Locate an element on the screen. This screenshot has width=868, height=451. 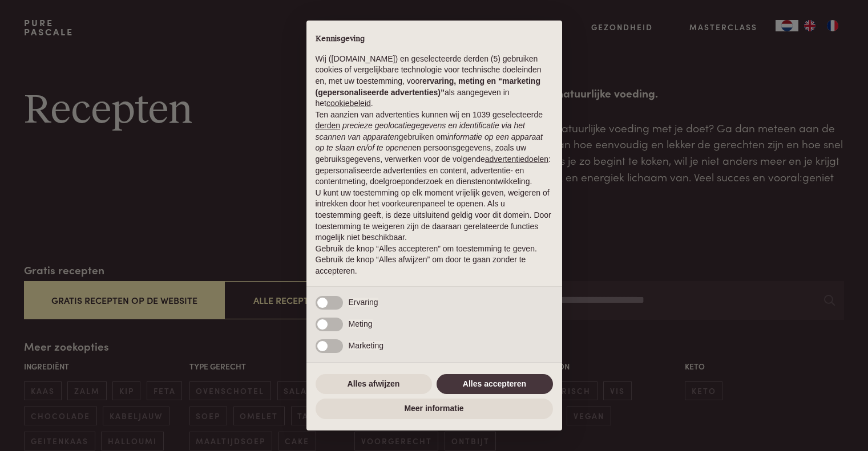
strong: ervaring, meting en “marketing (gepersonaliseerde advertenties)” is located at coordinates (428, 87).